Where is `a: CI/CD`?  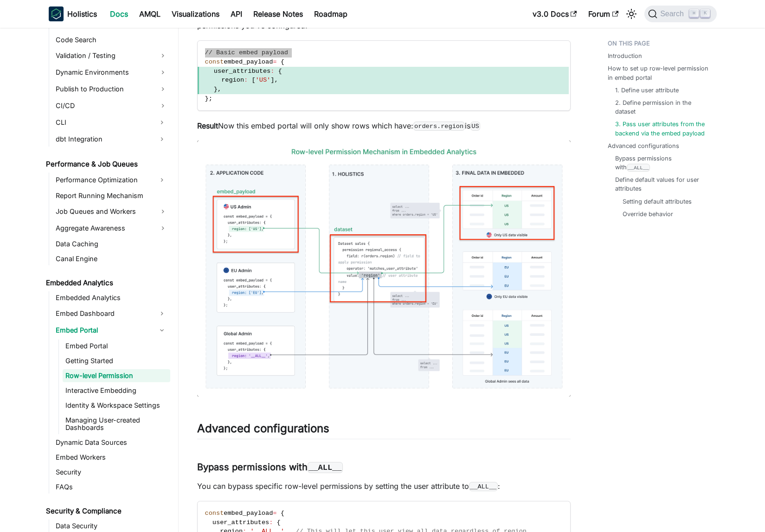 a: CI/CD is located at coordinates (111, 106).